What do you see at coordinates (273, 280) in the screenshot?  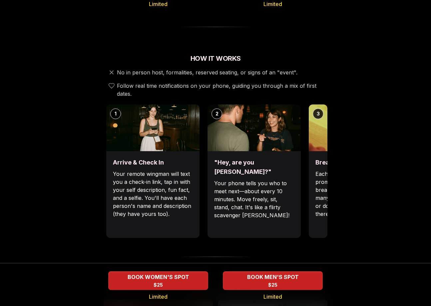 I see `button: BOOK MEN'S SPOT - Limited` at bounding box center [273, 280].